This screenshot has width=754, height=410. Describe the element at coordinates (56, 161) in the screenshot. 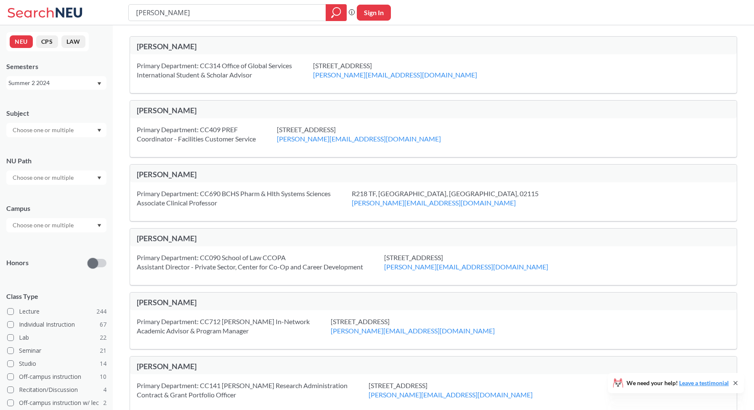

I see `div: NU Path` at that location.